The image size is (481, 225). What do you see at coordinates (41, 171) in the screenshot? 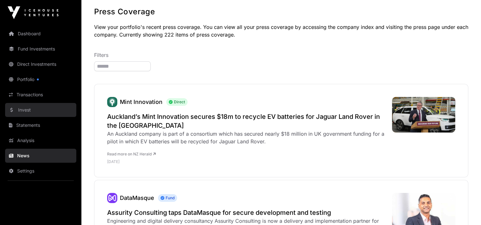
I see `a: Settings` at bounding box center [41, 171].